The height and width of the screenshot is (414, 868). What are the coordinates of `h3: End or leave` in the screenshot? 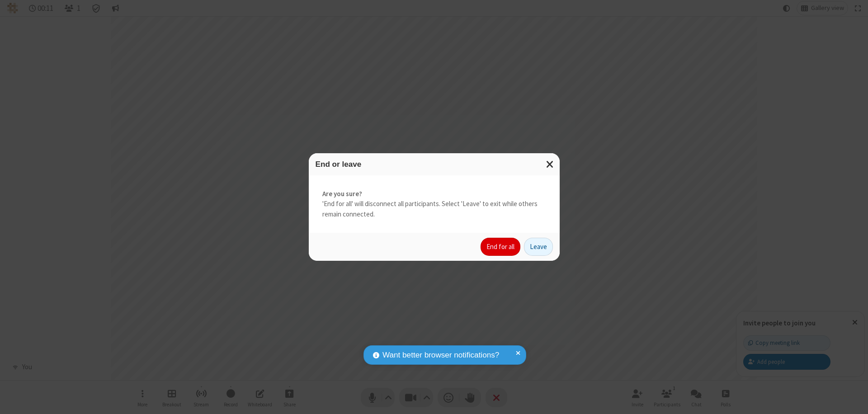 It's located at (434, 164).